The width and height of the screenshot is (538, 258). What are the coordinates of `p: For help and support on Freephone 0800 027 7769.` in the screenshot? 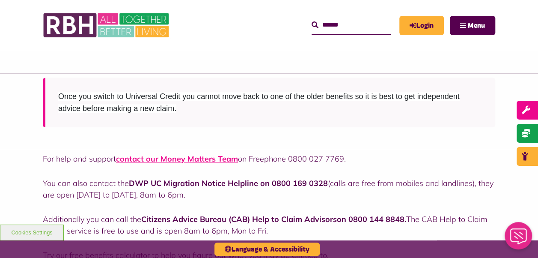 It's located at (269, 158).